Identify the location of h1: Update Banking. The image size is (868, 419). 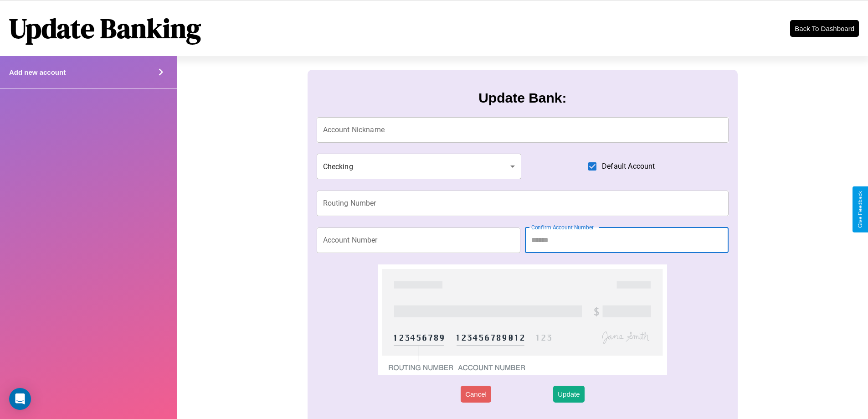
(105, 28).